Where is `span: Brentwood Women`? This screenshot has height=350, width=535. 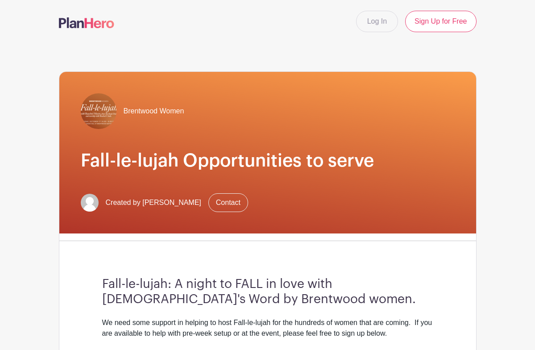 span: Brentwood Women is located at coordinates (154, 111).